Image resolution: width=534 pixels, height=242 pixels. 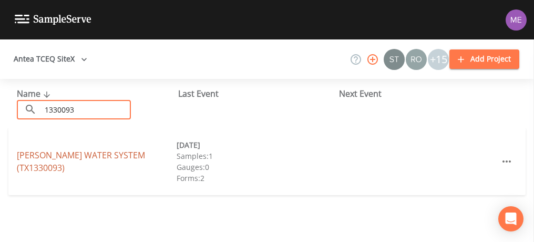 I want to click on div: Forms: 2, so click(x=256, y=178).